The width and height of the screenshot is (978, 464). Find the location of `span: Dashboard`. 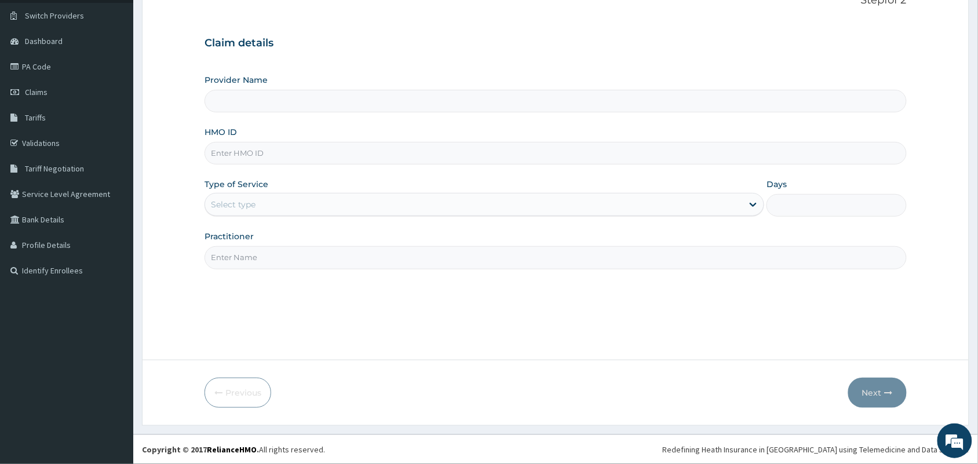

span: Dashboard is located at coordinates (43, 41).